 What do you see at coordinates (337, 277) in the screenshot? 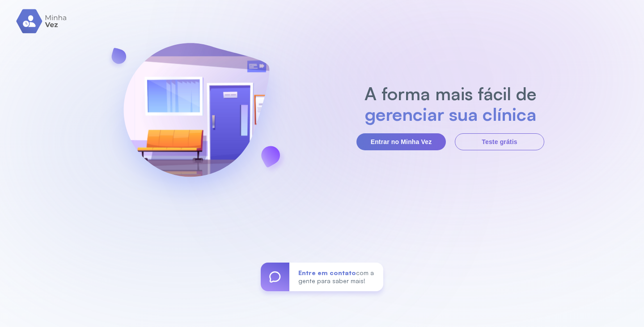
I see `div: com a gente para saber mais!` at bounding box center [337, 277].